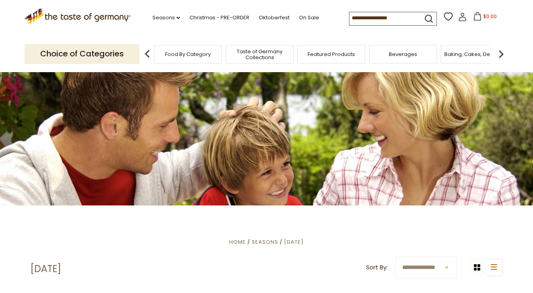 Image resolution: width=533 pixels, height=293 pixels. I want to click on span: Taste of Germany Collections, so click(259, 54).